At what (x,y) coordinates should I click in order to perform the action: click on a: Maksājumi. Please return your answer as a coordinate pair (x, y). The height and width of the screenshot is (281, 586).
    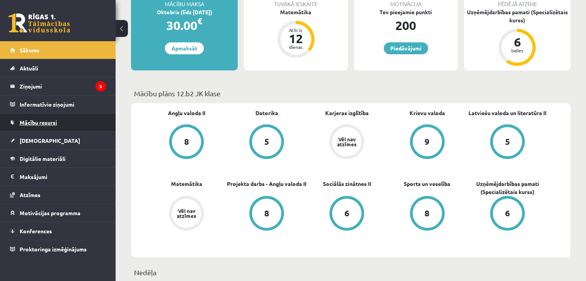
    Looking at the image, I should click on (58, 177).